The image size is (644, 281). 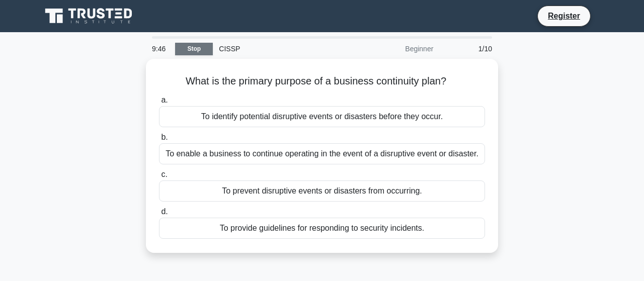 What do you see at coordinates (322, 154) in the screenshot?
I see `div: To enable a business to continue operating in the event of a disruptive event or disaster.` at bounding box center [322, 154].